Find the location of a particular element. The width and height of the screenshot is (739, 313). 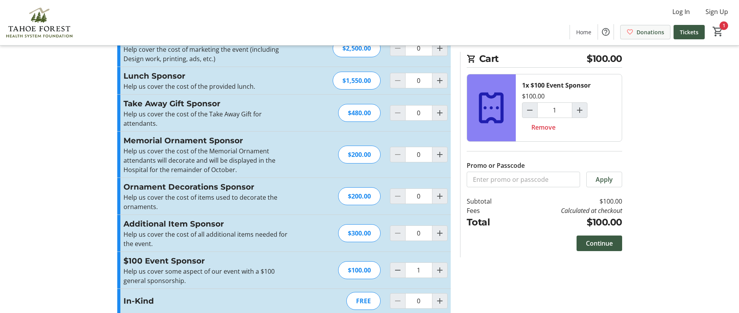

td: Subtotal is located at coordinates (489, 201).